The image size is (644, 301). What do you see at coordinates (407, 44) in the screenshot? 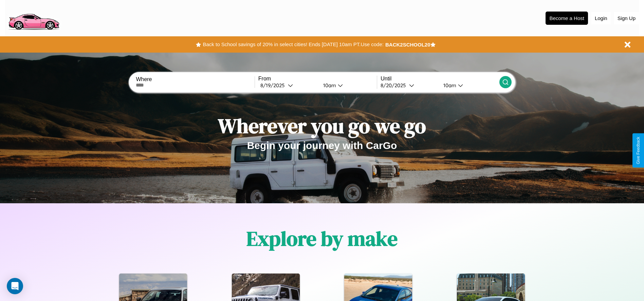
I see `b: BACK2SCHOOL20` at bounding box center [407, 44].